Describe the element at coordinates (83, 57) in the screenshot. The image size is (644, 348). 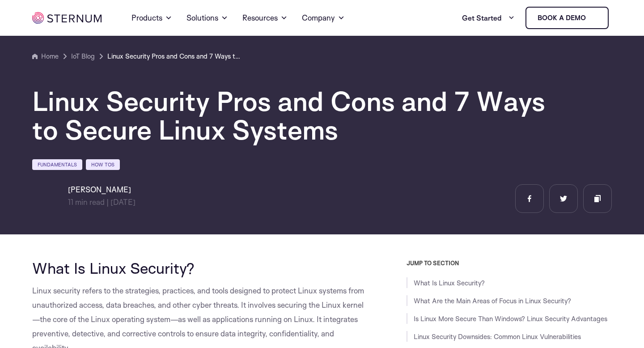
I see `a: IoT Blog` at that location.